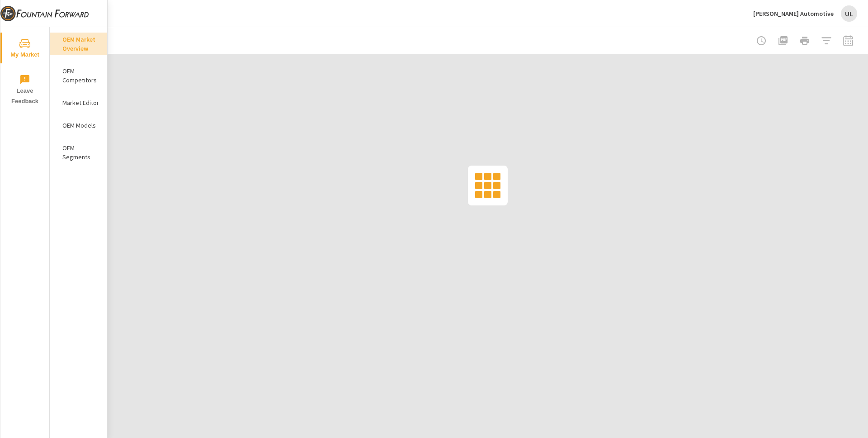 This screenshot has width=868, height=438. Describe the element at coordinates (78, 44) in the screenshot. I see `div: OEM Market Overview` at that location.